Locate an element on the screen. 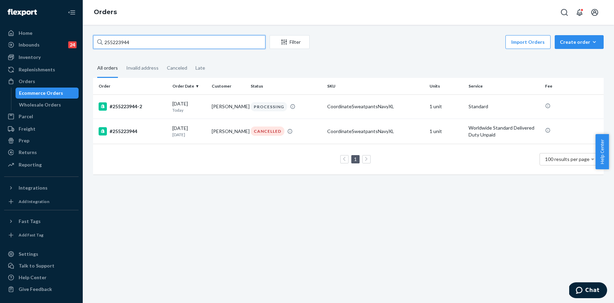 Image resolution: width=614 pixels, height=303 pixels. div: Prep is located at coordinates (24, 141).